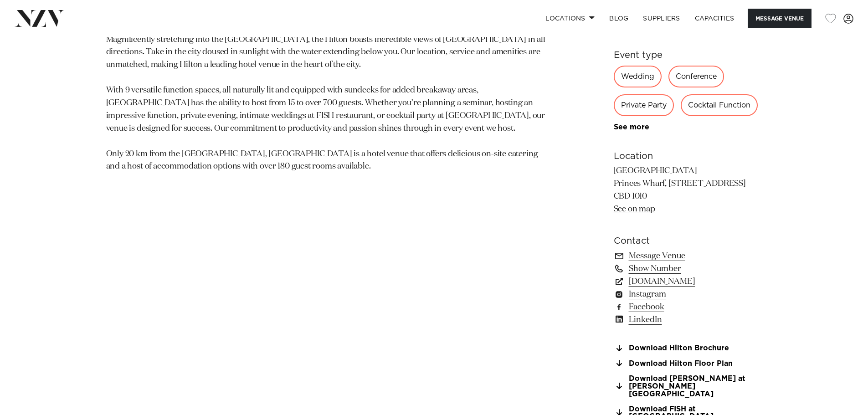 The height and width of the screenshot is (415, 868). I want to click on a: Capacities, so click(714, 18).